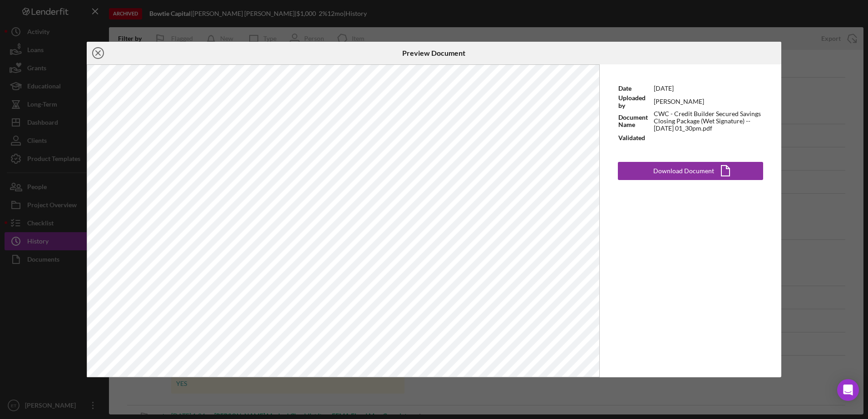 This screenshot has width=868, height=419. What do you see at coordinates (632, 121) in the screenshot?
I see `b: Document Name` at bounding box center [632, 121].